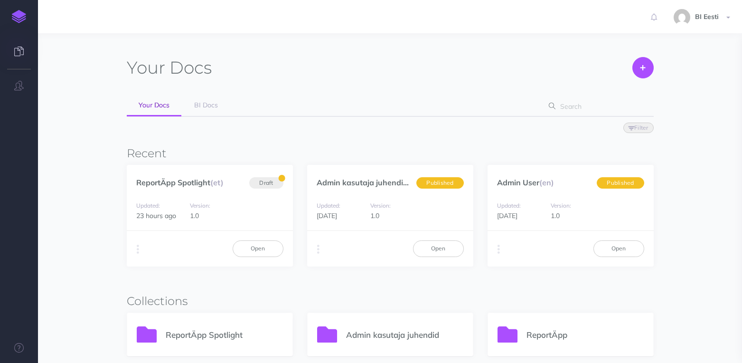 This screenshot has height=363, width=742. I want to click on a: Admin kasutaja juhendid(et), so click(369, 182).